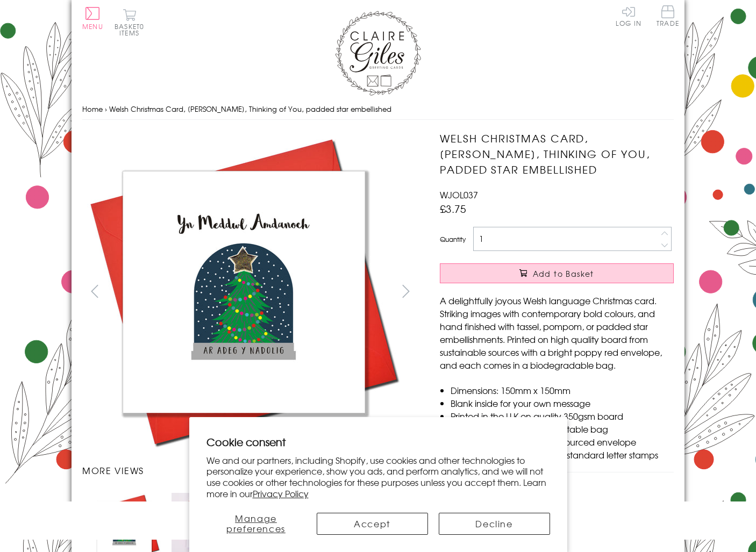 This screenshot has width=756, height=552. What do you see at coordinates (406, 290) in the screenshot?
I see `button: next` at bounding box center [406, 290].